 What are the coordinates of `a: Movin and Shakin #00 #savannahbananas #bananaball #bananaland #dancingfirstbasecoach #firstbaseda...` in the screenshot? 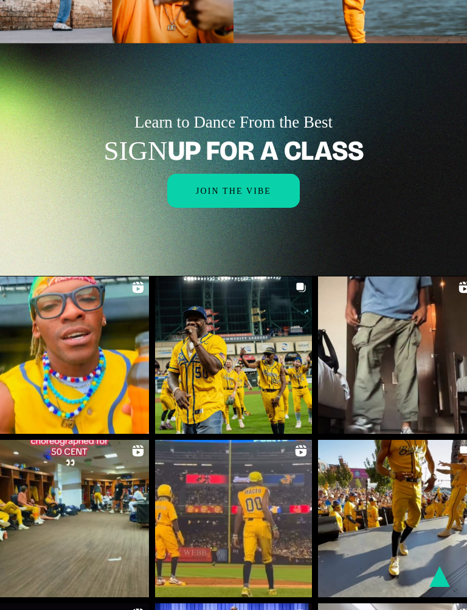 It's located at (233, 519).